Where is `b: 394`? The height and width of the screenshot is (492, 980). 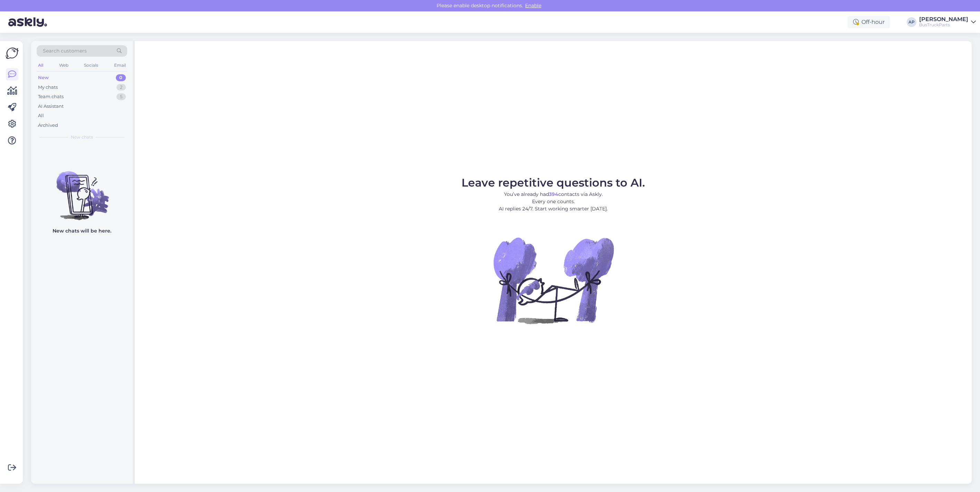 b: 394 is located at coordinates (553, 194).